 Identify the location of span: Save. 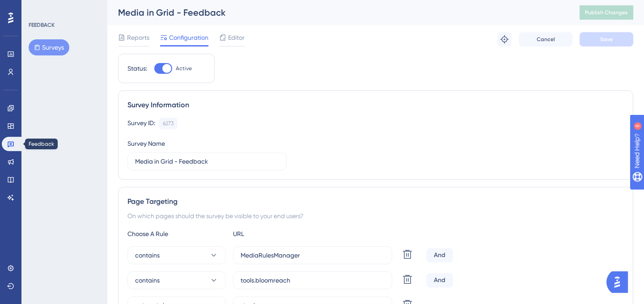
(607, 39).